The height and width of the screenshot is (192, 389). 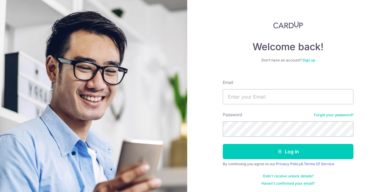 I want to click on div: Don’t have an account?, so click(x=288, y=60).